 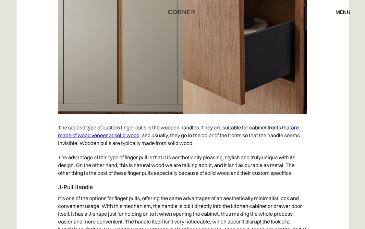 I want to click on p: The advantage of this type of finger pull is that it is aesthetically pleasing, stylish and truly..., so click(x=183, y=165).